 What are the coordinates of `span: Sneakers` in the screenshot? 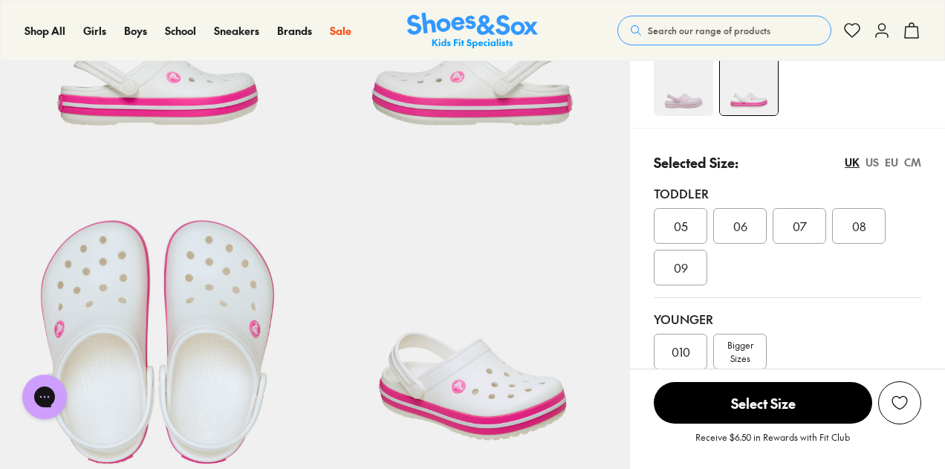 It's located at (236, 30).